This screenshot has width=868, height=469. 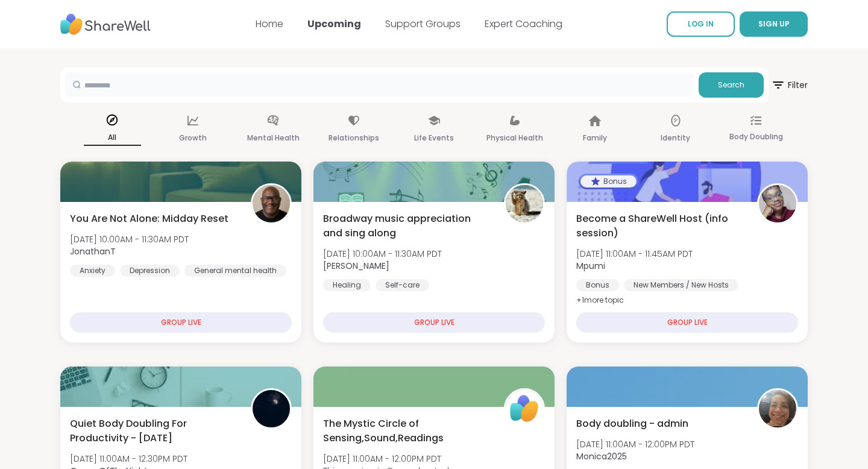 What do you see at coordinates (149, 219) in the screenshot?
I see `span: You Are Not Alone: Midday Reset` at bounding box center [149, 219].